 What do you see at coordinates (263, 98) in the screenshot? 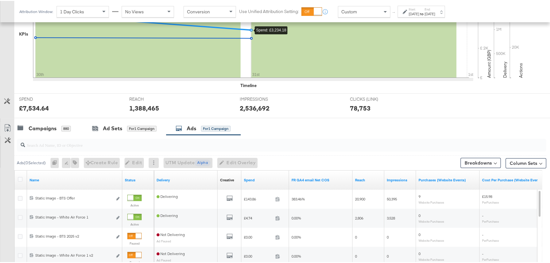
I see `span: IMPRESSIONS` at bounding box center [263, 98].